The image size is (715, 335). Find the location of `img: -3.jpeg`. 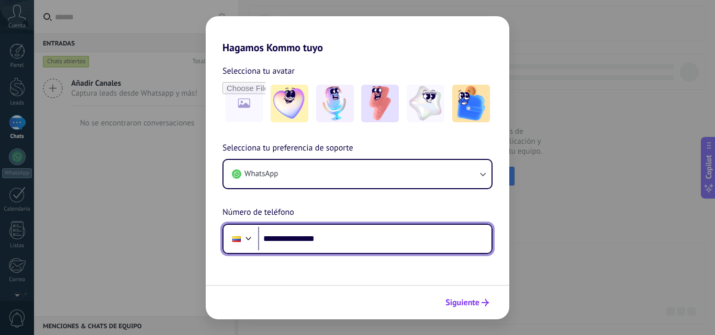

img: -3.jpeg is located at coordinates (380, 104).